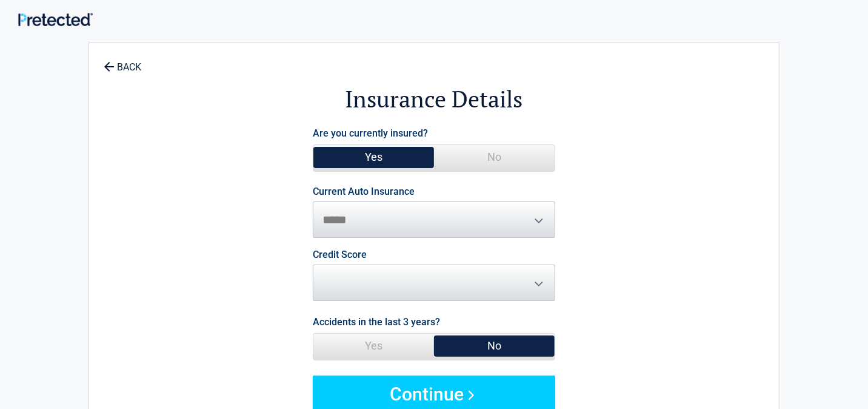  Describe the element at coordinates (339, 255) in the screenshot. I see `label: Credit Score` at that location.